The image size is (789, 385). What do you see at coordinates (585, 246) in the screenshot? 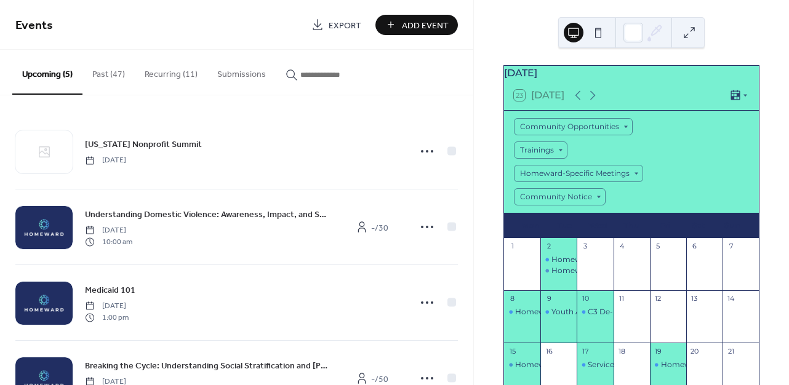
I see `div: 3` at bounding box center [585, 246].